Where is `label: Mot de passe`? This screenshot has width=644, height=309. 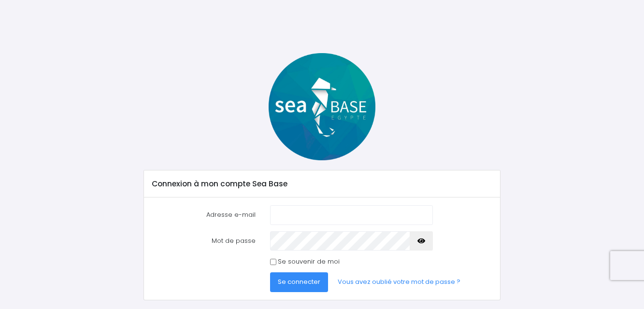 label: Mot de passe is located at coordinates (203, 240).